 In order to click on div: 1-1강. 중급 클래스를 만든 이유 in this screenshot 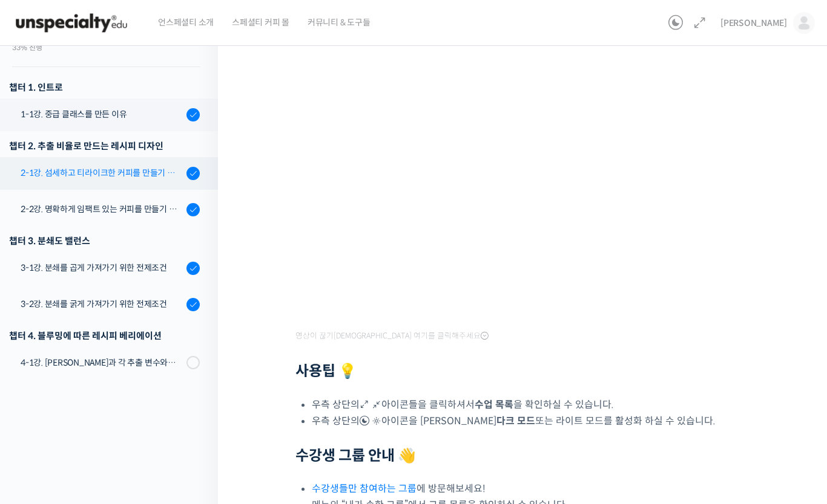, I will do `click(102, 114)`.